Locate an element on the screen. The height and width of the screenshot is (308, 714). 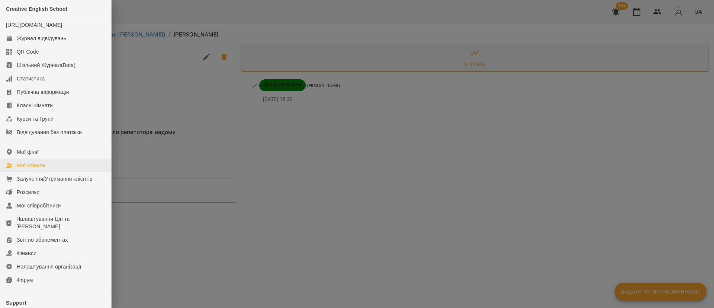
div: Шкільний Журнал(Beta) is located at coordinates (46, 65).